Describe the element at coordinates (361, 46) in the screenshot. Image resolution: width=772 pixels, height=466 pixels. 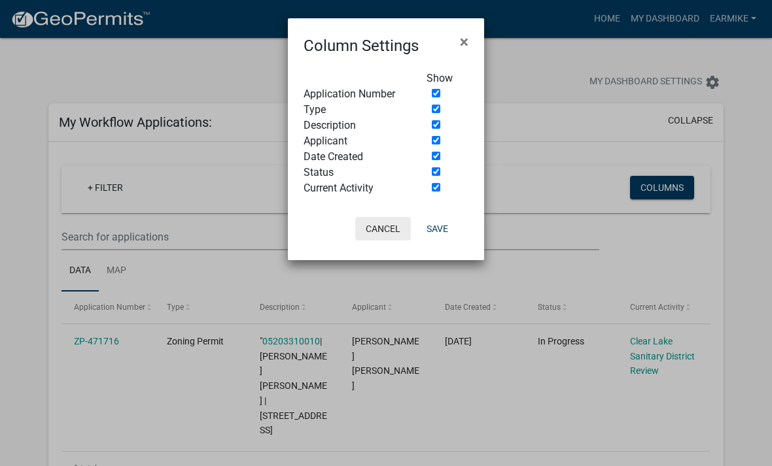
I see `h4: Column Settings` at that location.